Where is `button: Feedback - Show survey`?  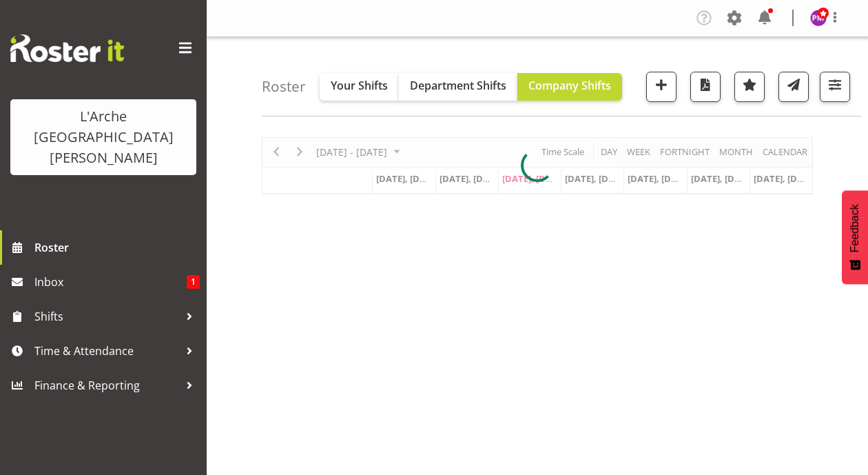 button: Feedback - Show survey is located at coordinates (855, 237).